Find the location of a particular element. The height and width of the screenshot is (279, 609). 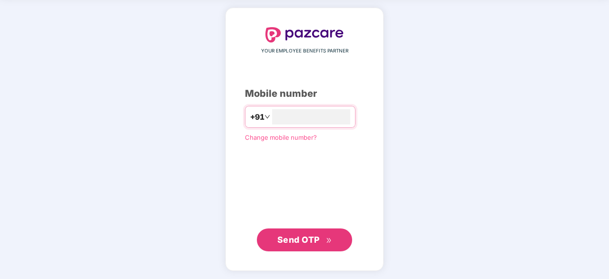

span: Send OTP is located at coordinates (298, 239).